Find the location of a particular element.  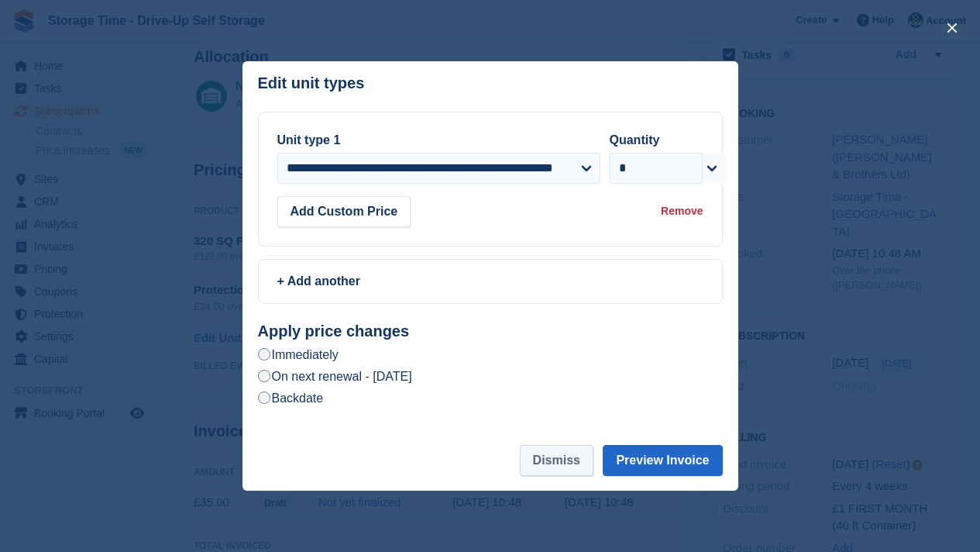

a: + Add another is located at coordinates (491, 281).